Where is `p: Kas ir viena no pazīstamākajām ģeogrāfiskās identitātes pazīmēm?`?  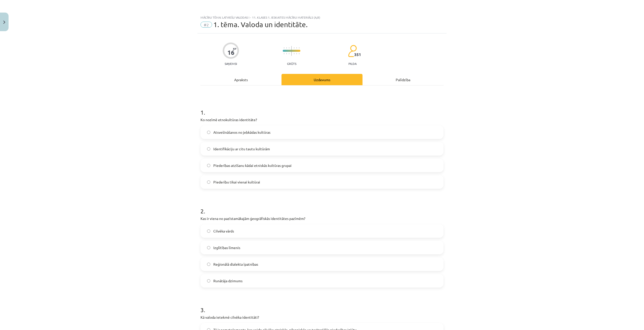
p: Kas ir viena no pazīstamākajām ģeogrāfiskās identitātes pazīmēm? is located at coordinates (322, 219).